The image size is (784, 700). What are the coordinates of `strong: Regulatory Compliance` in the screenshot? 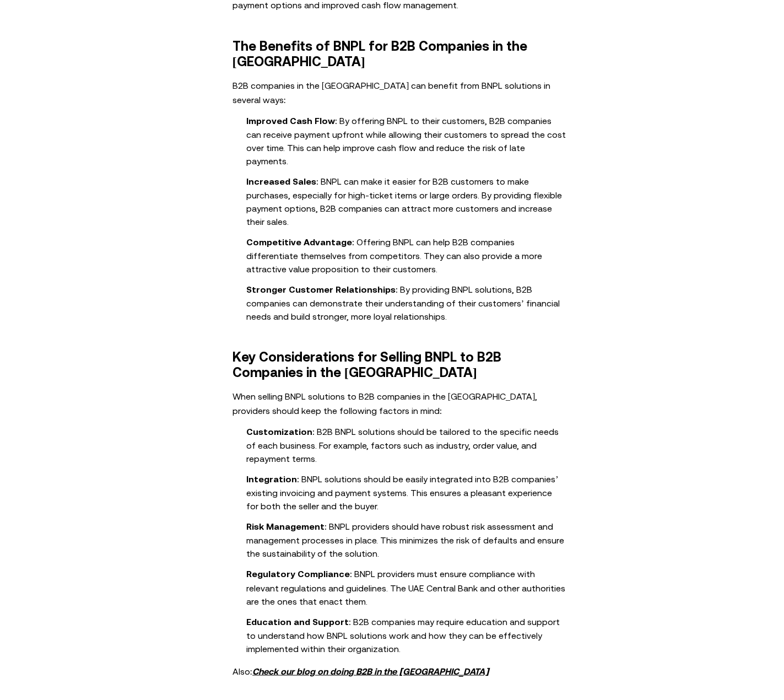 It's located at (298, 574).